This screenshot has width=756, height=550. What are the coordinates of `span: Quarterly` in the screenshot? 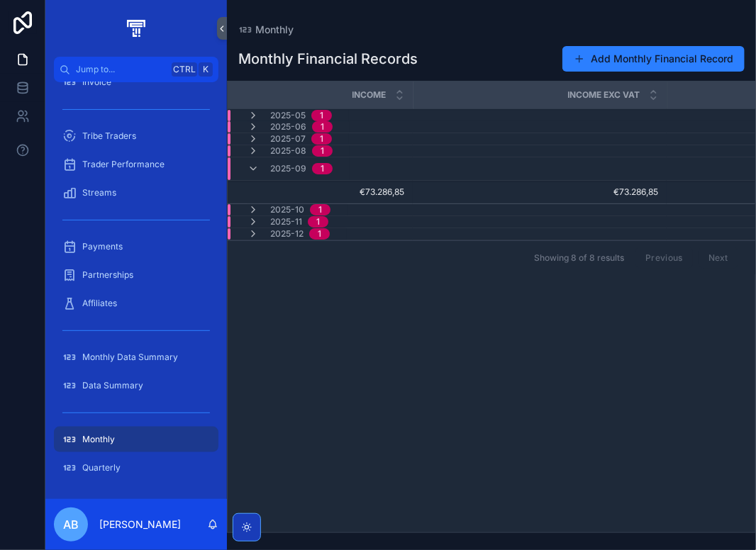 It's located at (102, 468).